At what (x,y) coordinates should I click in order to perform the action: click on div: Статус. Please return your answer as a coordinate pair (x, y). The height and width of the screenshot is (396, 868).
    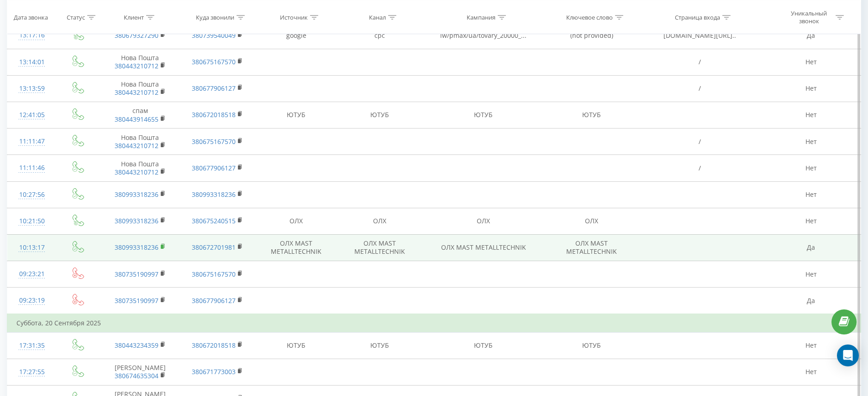
    Looking at the image, I should click on (75, 17).